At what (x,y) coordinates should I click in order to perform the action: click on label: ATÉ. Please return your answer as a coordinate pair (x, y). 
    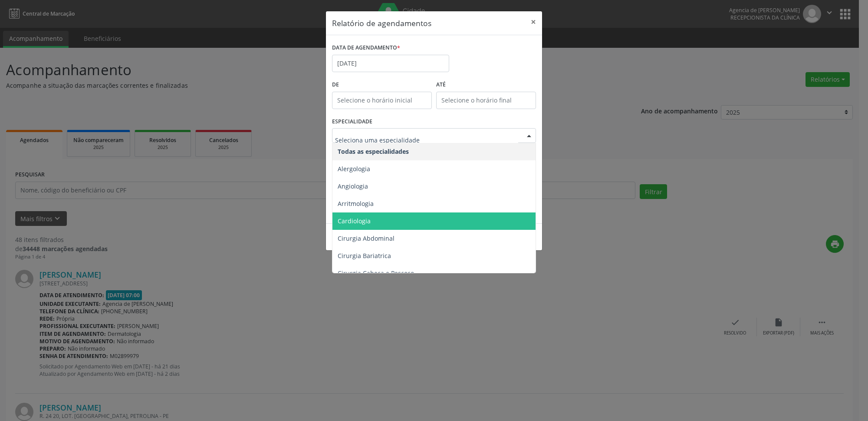
    Looking at the image, I should click on (486, 85).